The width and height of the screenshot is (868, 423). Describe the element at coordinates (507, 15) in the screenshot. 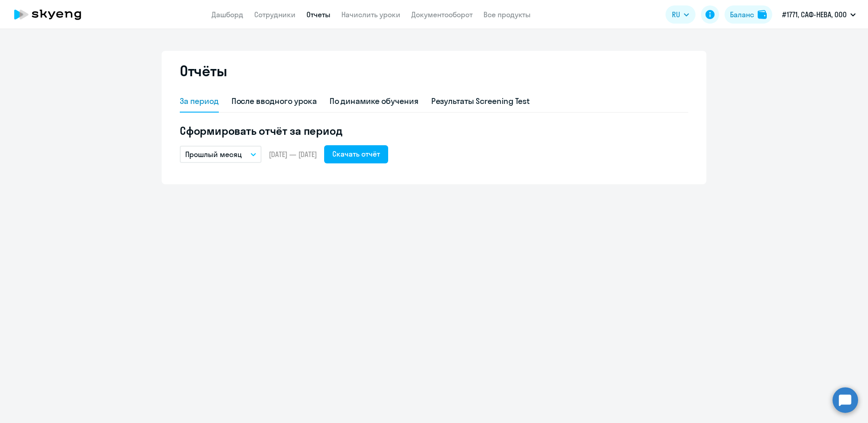

I see `a: Все продукты` at that location.